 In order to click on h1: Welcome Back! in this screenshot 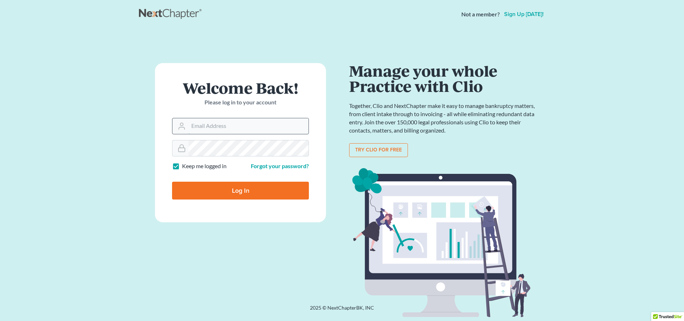, I will do `click(241, 88)`.